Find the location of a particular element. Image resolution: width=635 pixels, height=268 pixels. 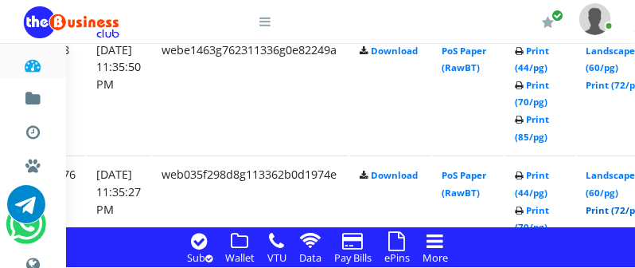

a: Data is located at coordinates (311, 256).